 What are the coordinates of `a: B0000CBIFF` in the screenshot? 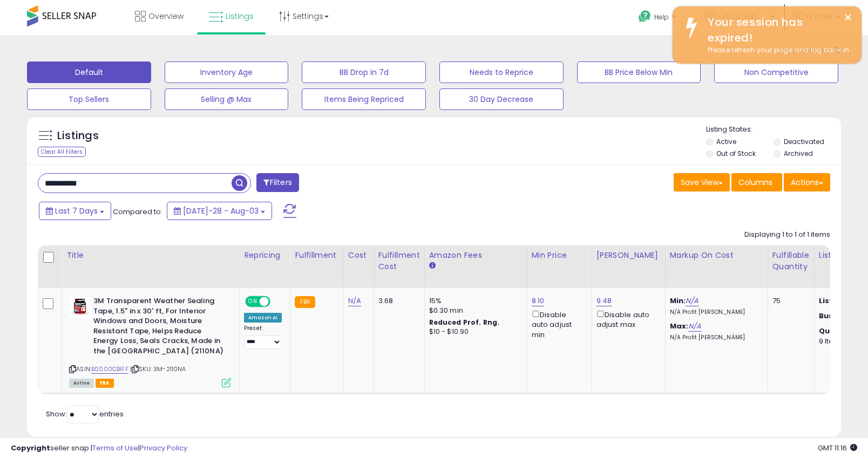 It's located at (110, 369).